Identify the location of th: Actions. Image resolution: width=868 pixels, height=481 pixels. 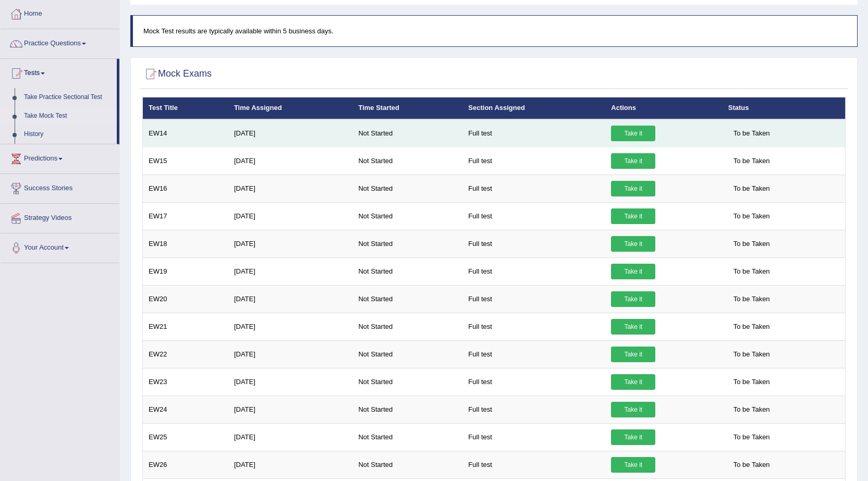
(663, 108).